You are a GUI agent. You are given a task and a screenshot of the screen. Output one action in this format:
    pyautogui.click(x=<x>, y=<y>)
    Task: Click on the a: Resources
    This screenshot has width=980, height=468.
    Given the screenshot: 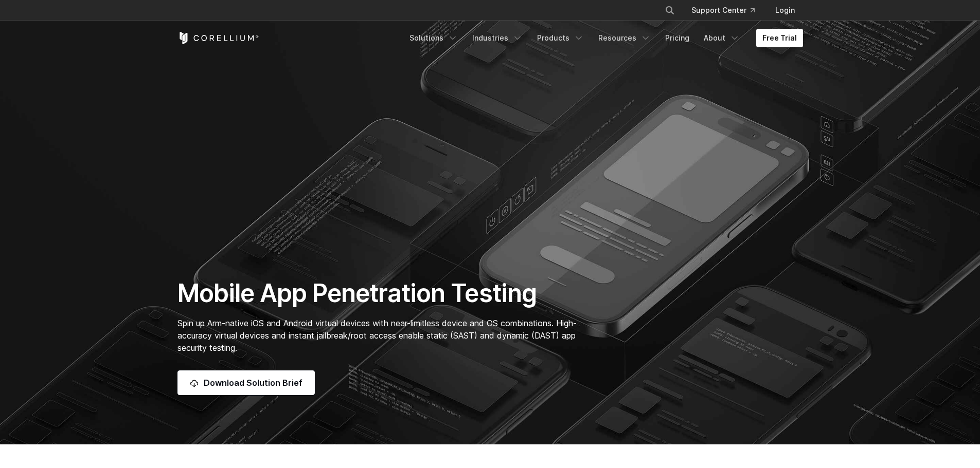 What is the action you would take?
    pyautogui.click(x=625, y=38)
    